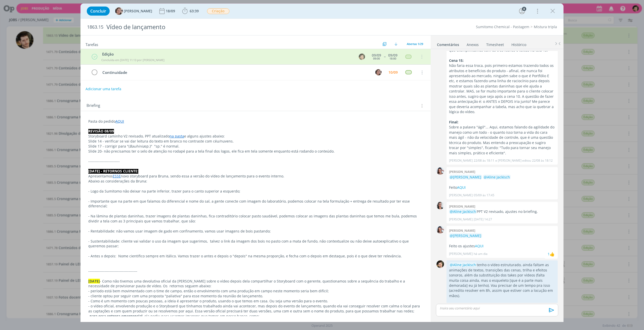 This screenshot has height=330, width=644. I want to click on span: 05/09 às 17:45, so click(484, 195).